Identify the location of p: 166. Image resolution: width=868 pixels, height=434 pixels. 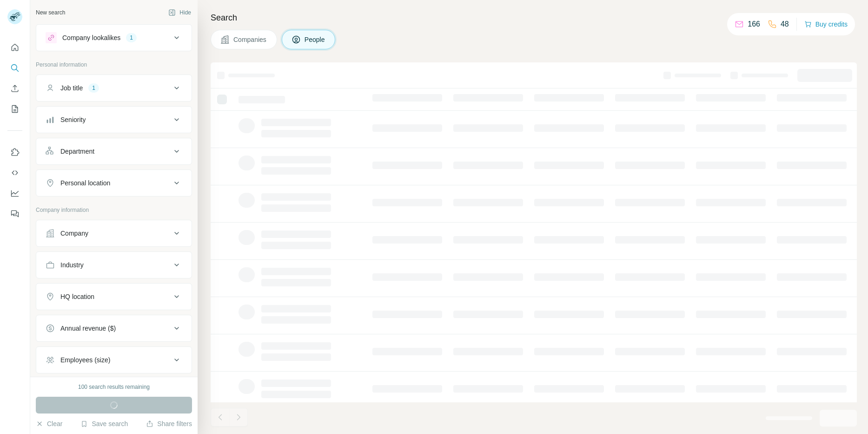
(754, 24).